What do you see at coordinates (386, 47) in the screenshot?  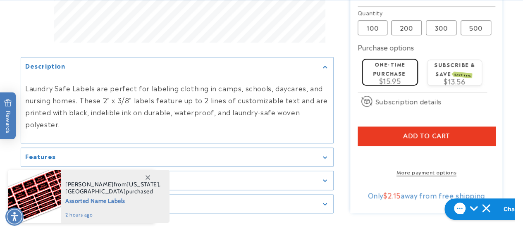 I see `label: Purchase options` at bounding box center [386, 47].